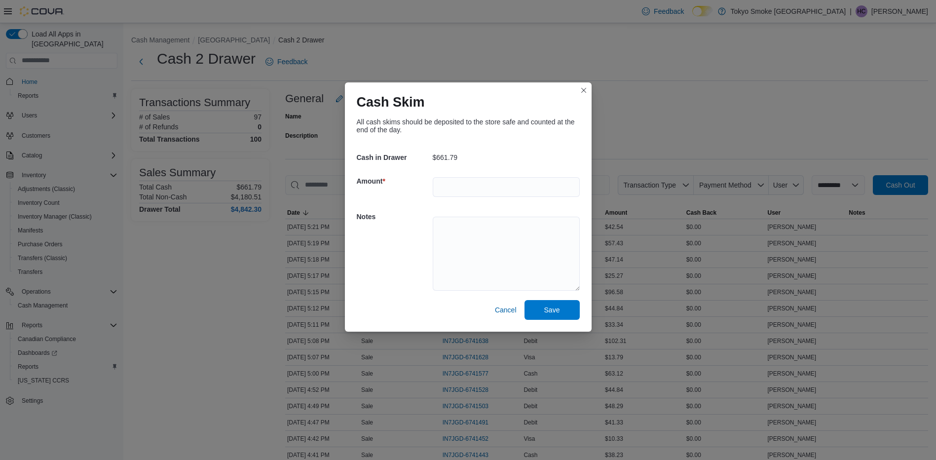 Image resolution: width=936 pixels, height=460 pixels. I want to click on button: Cancel, so click(506, 310).